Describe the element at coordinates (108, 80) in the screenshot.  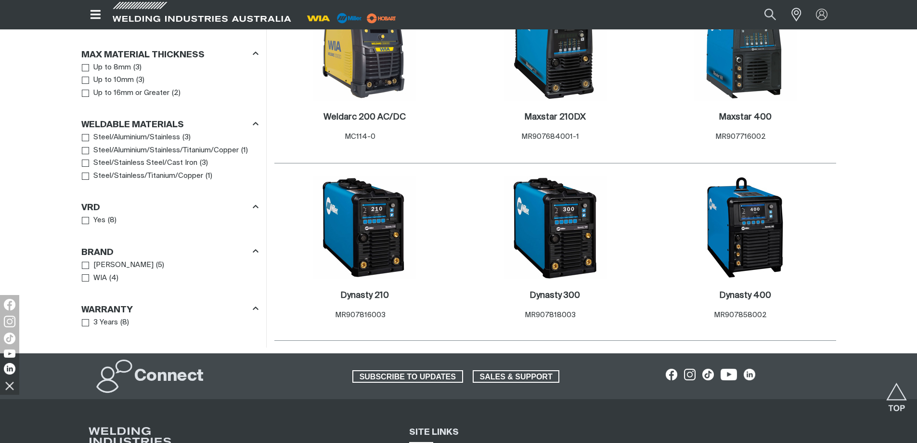
I see `a: Up to 10mm` at that location.